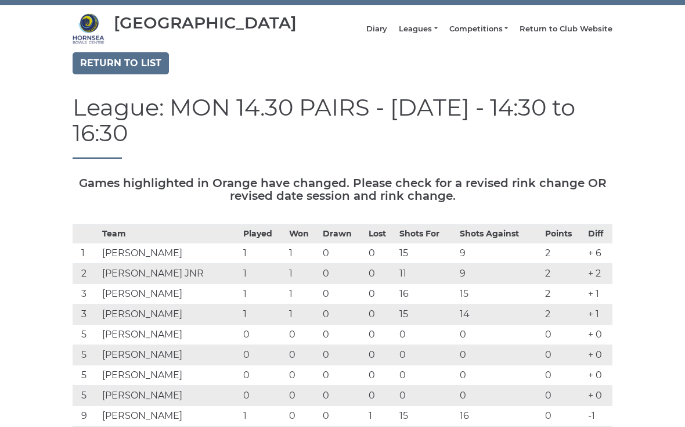 The height and width of the screenshot is (427, 685). What do you see at coordinates (170, 234) in the screenshot?
I see `th: Team` at bounding box center [170, 234].